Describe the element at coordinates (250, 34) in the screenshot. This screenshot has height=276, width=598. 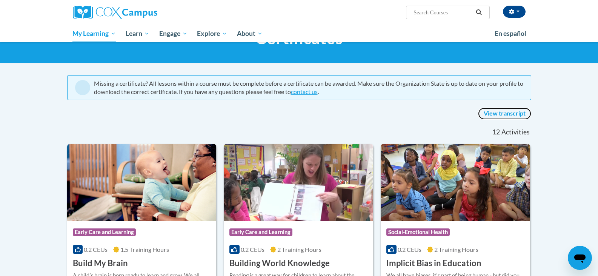
I see `span: About` at that location.